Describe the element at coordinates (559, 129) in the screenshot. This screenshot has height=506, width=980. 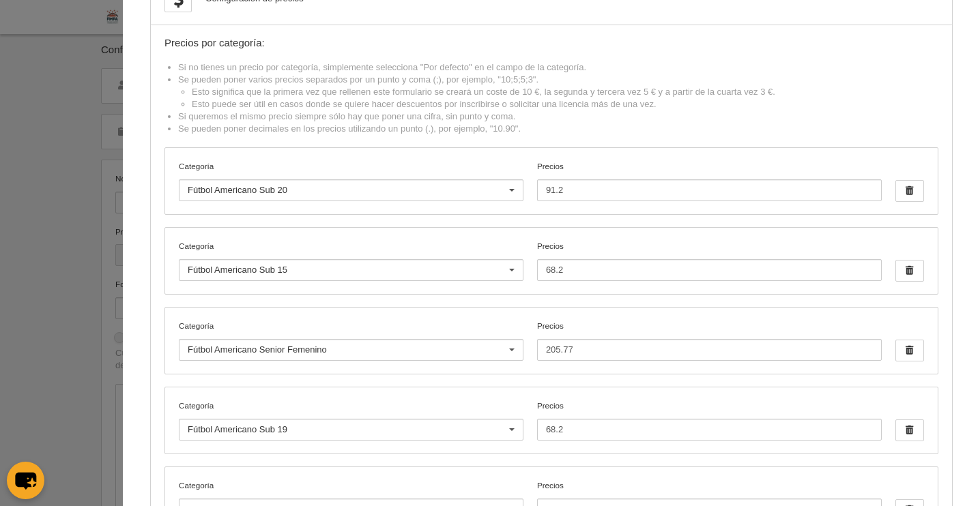
I see `li: Se pueden poner decimales en los precios utilizando un punto (.), por ejemplo, "10.90".` at that location.